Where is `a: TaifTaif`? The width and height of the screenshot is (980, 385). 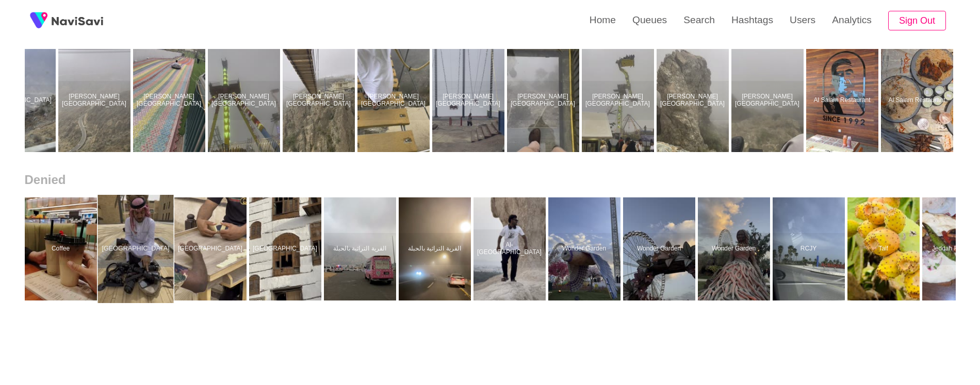 a: TaifTaif is located at coordinates (885, 249).